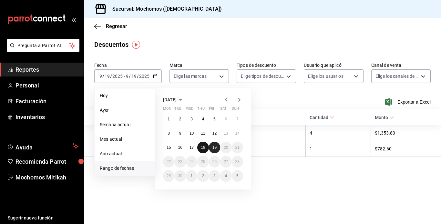 This screenshot has width=441, height=224. Describe the element at coordinates (169, 162) in the screenshot. I see `button: September 22, 2025` at that location.